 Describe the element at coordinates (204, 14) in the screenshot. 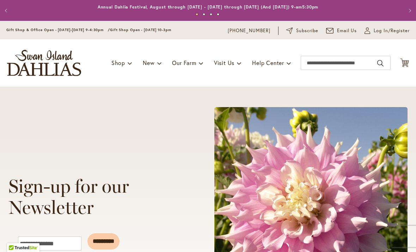

I see `button: 2 of 4` at that location.